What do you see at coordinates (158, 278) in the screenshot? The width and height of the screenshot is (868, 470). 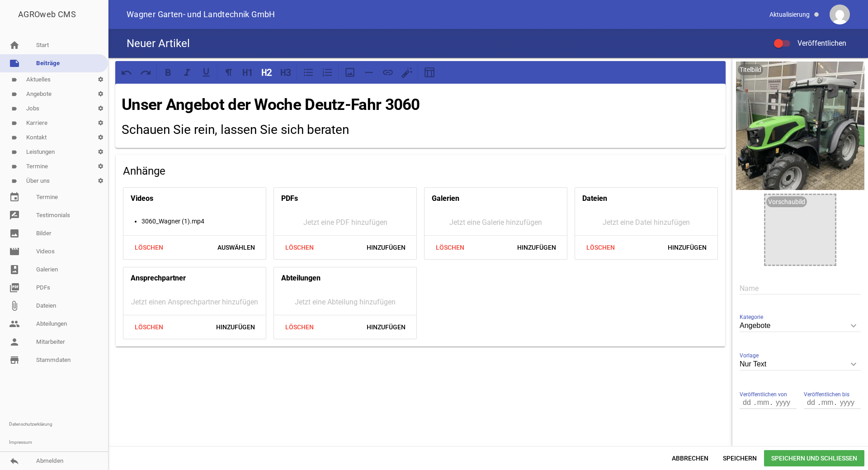 I see `h4: Ansprechpartner` at bounding box center [158, 278].